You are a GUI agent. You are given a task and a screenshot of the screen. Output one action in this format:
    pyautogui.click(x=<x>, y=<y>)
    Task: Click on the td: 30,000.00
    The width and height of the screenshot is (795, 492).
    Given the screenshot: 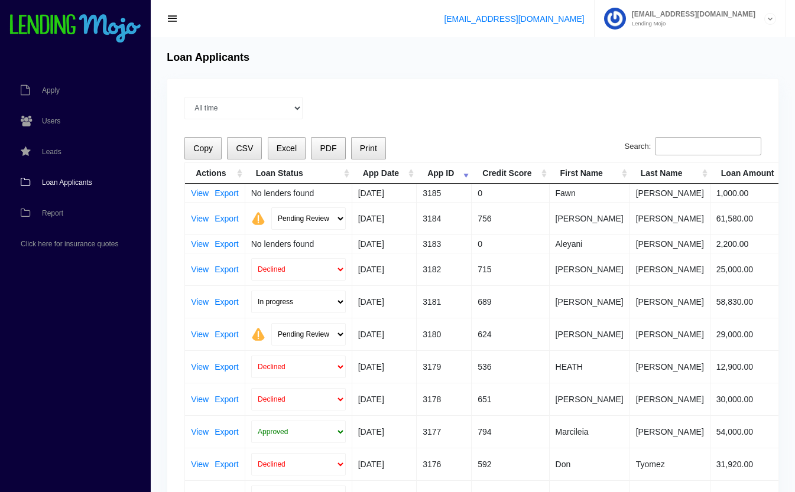 What is the action you would take?
    pyautogui.click(x=751, y=399)
    